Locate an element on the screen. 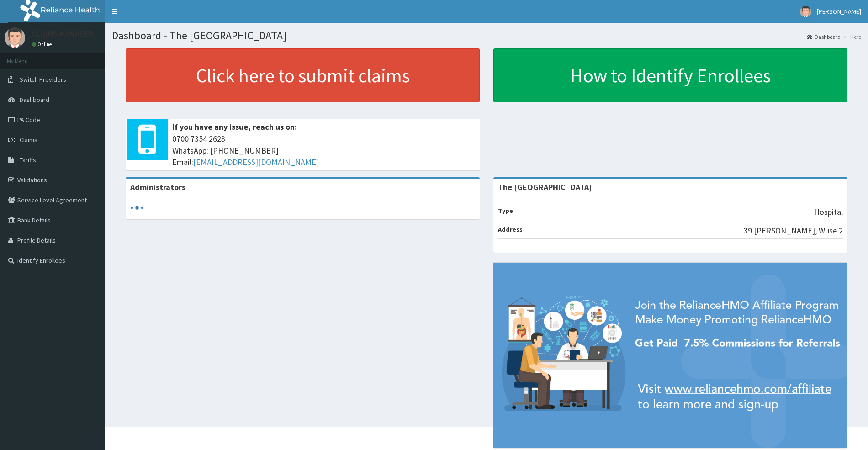  svg: audio-loading is located at coordinates (137, 208).